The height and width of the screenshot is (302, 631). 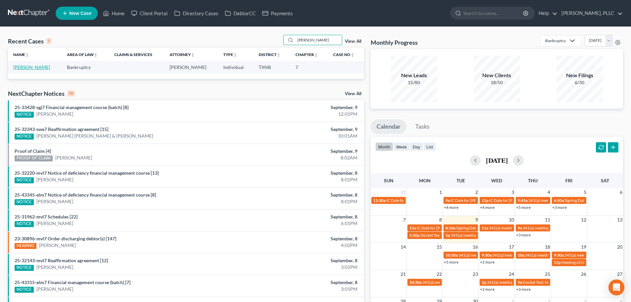 What do you see at coordinates (547, 219) in the screenshot?
I see `span: 11` at bounding box center [547, 219].